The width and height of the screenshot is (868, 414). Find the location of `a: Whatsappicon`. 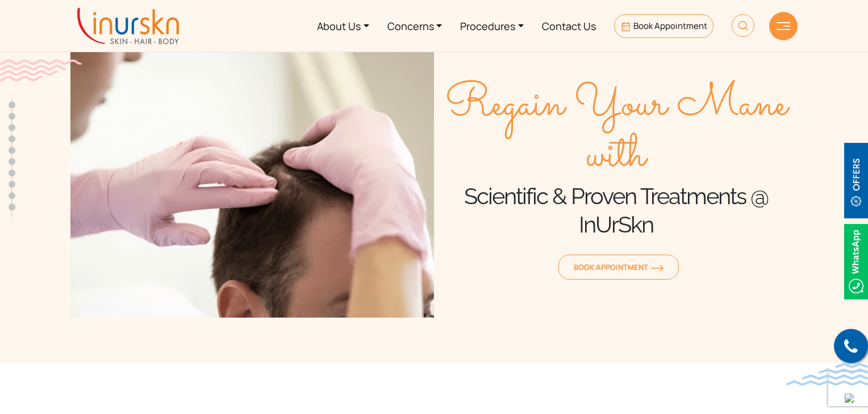

a: Whatsappicon is located at coordinates (856, 261).